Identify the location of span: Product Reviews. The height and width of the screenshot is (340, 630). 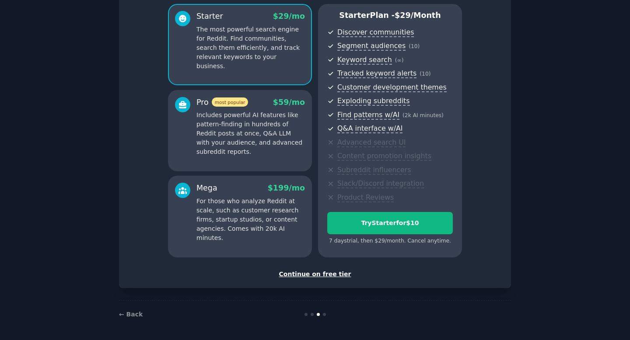
(365, 198).